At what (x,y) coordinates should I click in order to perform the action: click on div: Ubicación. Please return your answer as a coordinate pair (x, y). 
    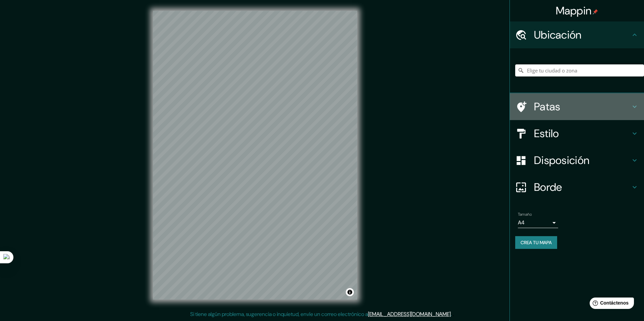
    Looking at the image, I should click on (576, 35).